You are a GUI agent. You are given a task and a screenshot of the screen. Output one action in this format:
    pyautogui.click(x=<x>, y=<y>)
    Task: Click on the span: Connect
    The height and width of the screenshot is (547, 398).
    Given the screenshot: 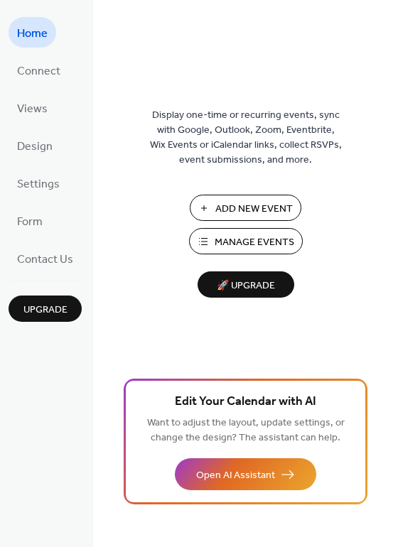 What is the action you would take?
    pyautogui.click(x=38, y=71)
    